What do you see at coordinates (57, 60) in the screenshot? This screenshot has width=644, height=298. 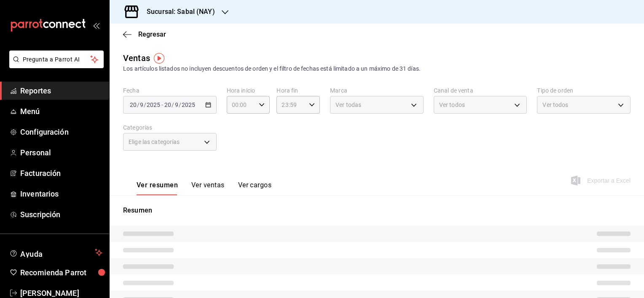 I see `span: Pregunta a Parrot AI` at bounding box center [57, 60].